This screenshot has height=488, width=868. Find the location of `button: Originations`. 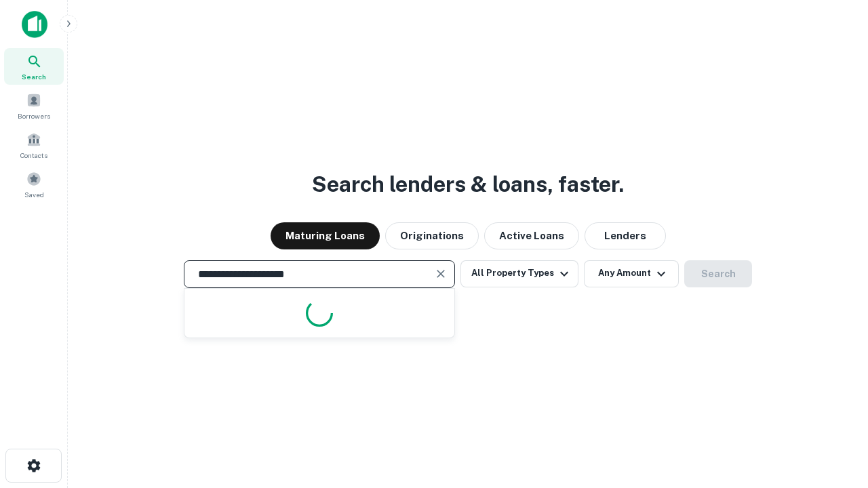

button: Originations is located at coordinates (431, 236).